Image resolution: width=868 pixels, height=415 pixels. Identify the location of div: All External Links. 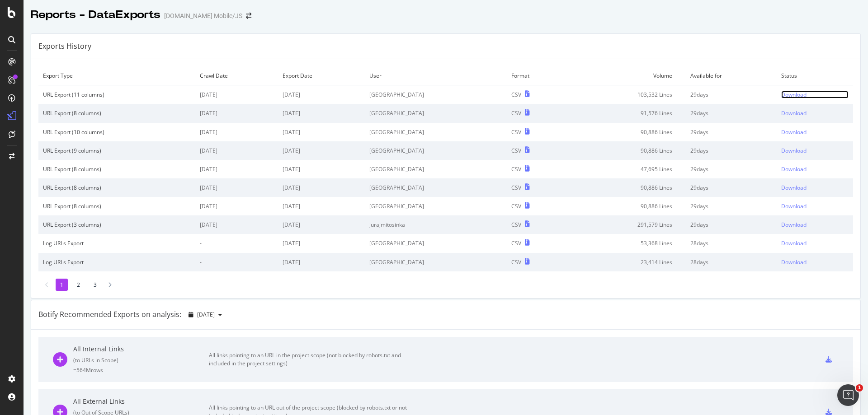
(141, 402).